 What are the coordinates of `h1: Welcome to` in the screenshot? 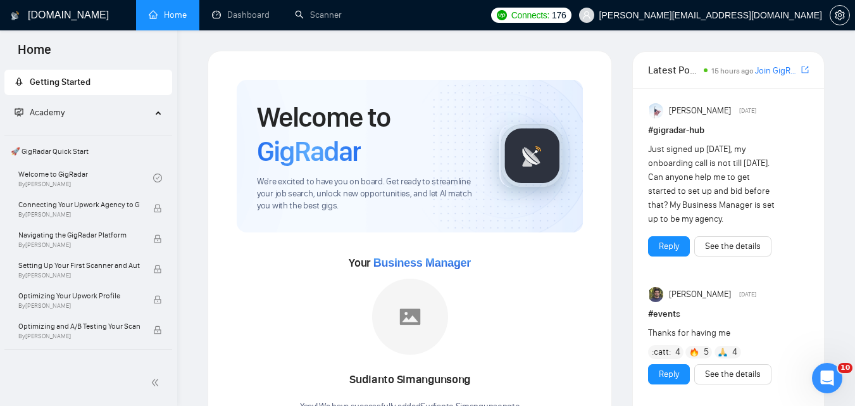 It's located at (368, 134).